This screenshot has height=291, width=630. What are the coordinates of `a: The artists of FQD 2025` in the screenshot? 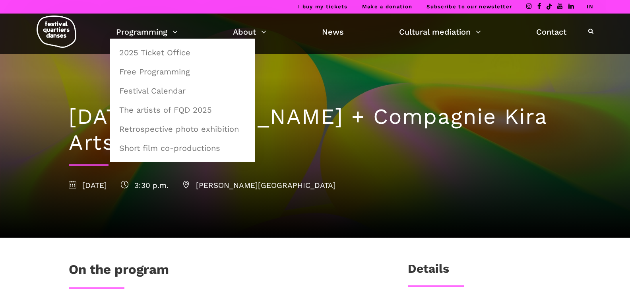 It's located at (183, 110).